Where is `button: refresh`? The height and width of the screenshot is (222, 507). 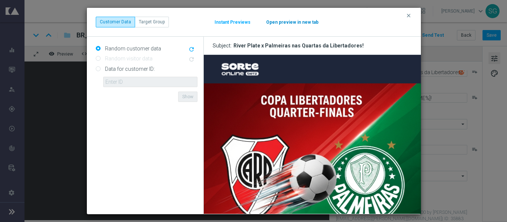 button: refresh is located at coordinates (192, 50).